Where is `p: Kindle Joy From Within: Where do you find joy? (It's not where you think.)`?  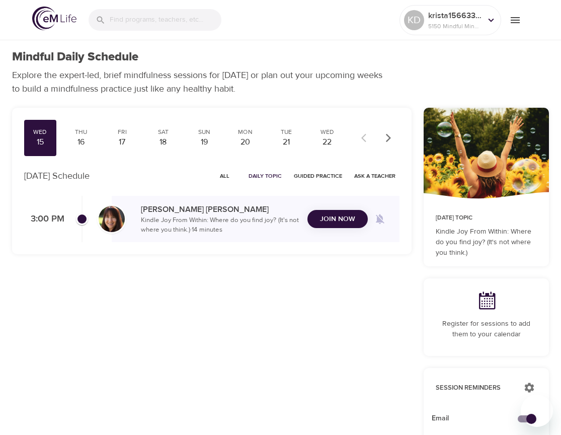
p: Kindle Joy From Within: Where do you find joy? (It's not where you think.) is located at coordinates (486, 242).